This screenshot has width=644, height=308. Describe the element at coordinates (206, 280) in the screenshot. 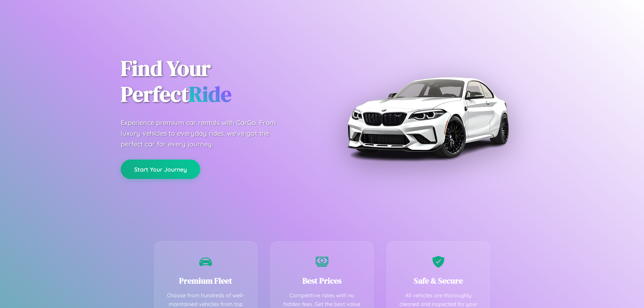

I see `h3: Premium Fleet` at that location.